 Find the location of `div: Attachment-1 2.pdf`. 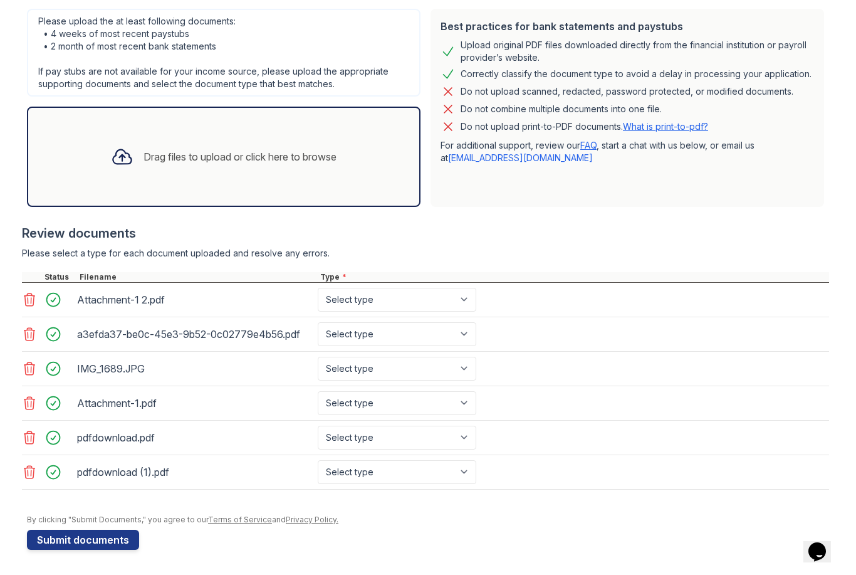

div: Attachment-1 2.pdf is located at coordinates (195, 300).